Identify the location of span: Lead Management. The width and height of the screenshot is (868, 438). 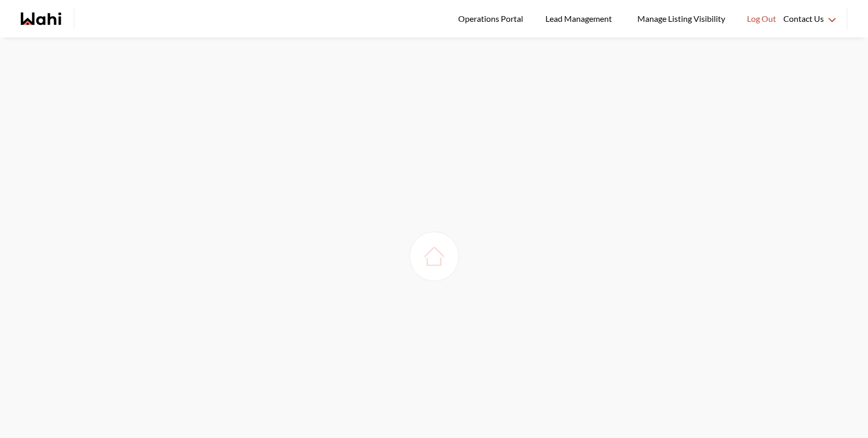
(580, 18).